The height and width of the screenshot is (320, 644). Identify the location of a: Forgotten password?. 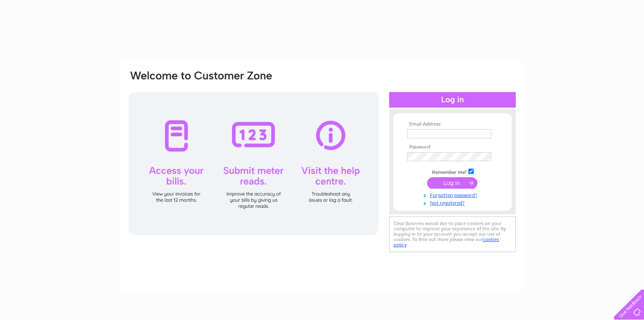
(453, 194).